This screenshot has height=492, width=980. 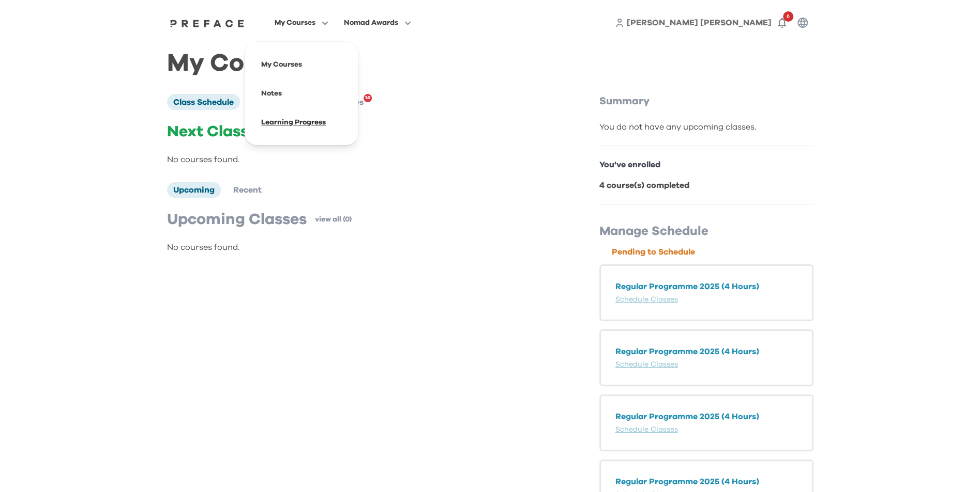 What do you see at coordinates (490, 63) in the screenshot?
I see `h1: My Courses` at bounding box center [490, 63].